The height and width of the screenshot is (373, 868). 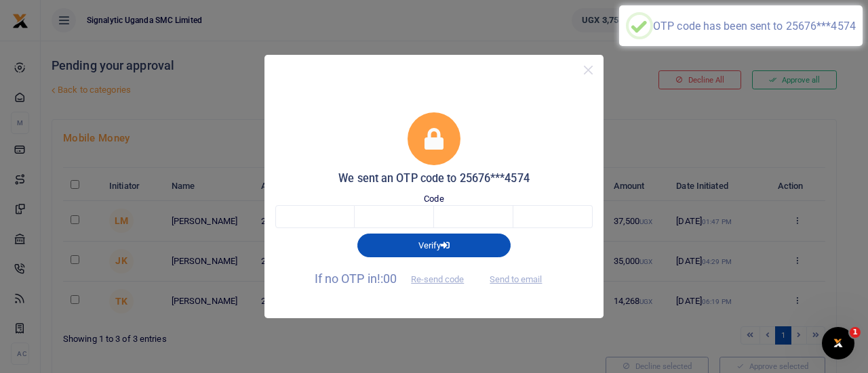 What do you see at coordinates (434, 245) in the screenshot?
I see `button: Verify` at bounding box center [434, 245].